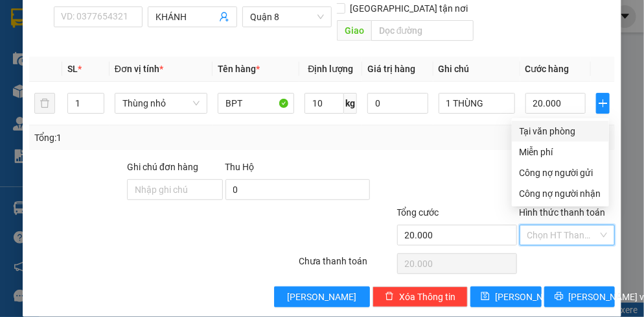 This screenshot has height=317, width=644. Describe the element at coordinates (48, 78) in the screenshot. I see `li: VP Sóc Trăng` at that location.